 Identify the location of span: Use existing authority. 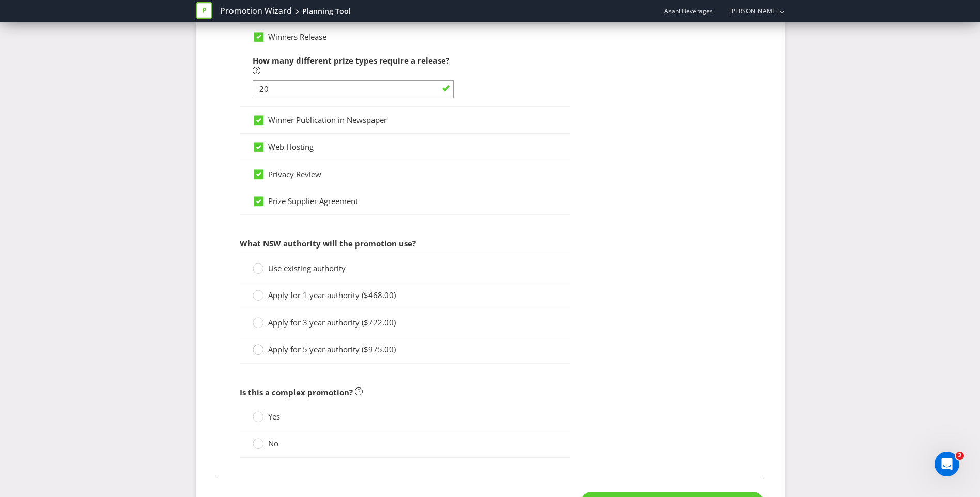
(307, 268).